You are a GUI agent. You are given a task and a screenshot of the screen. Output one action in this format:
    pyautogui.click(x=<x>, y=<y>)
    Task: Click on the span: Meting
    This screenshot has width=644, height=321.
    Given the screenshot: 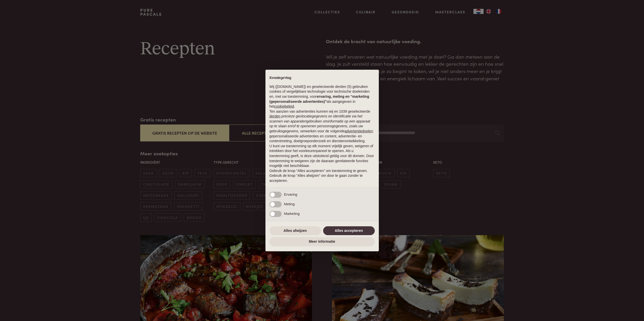 What is the action you would take?
    pyautogui.click(x=289, y=204)
    